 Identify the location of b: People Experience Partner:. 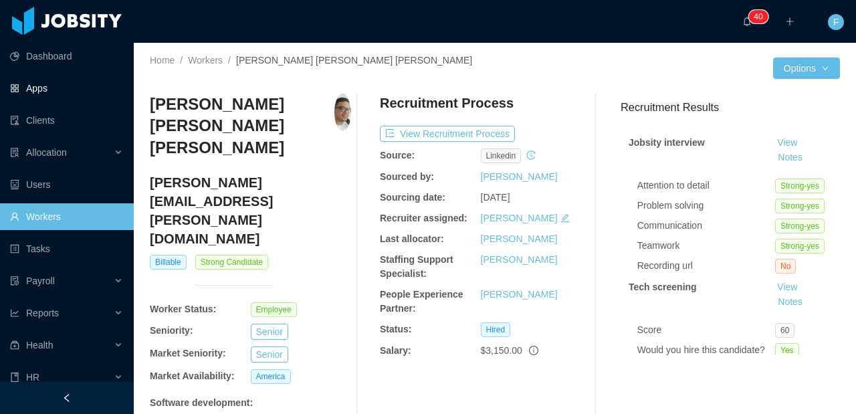
(421, 301).